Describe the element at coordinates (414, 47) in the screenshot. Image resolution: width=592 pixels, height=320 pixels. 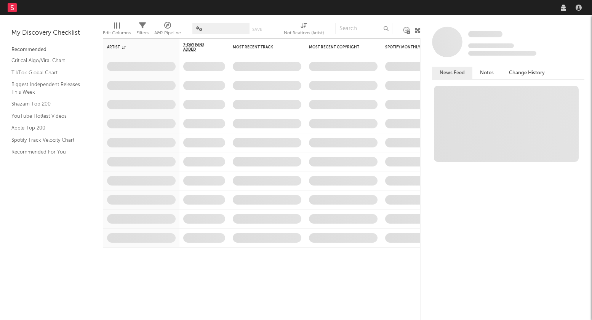
I see `div: Spotify Monthly Listeners` at that location.